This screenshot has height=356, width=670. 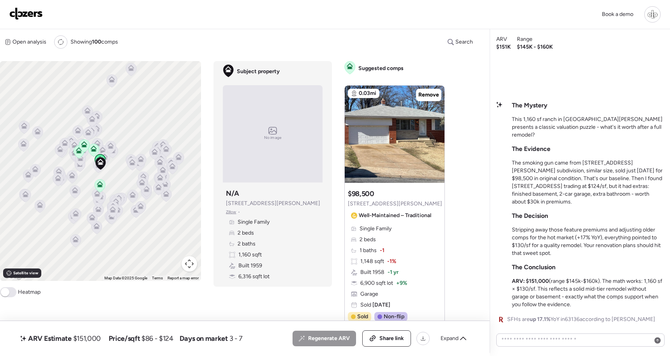 What do you see at coordinates (29, 42) in the screenshot?
I see `span: Open analysis` at bounding box center [29, 42].